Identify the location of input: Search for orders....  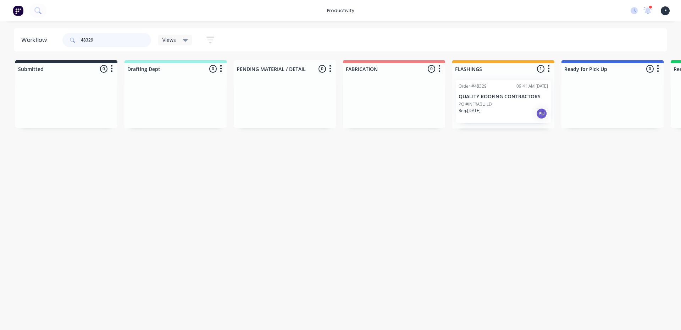
(116, 40).